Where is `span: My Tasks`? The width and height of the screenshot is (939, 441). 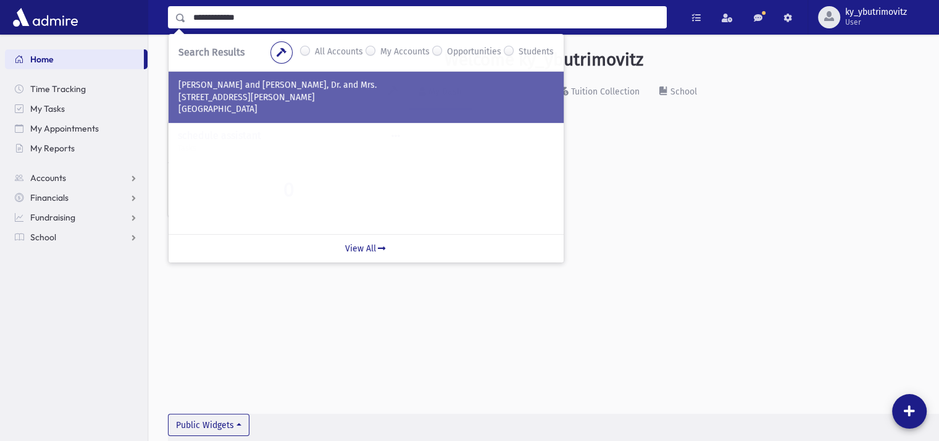
span: My Tasks is located at coordinates (48, 109).